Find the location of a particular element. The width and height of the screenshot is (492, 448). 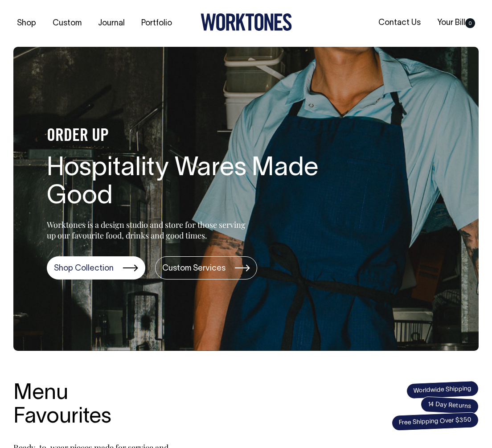

span: 14 Day Returns is located at coordinates (450, 406).